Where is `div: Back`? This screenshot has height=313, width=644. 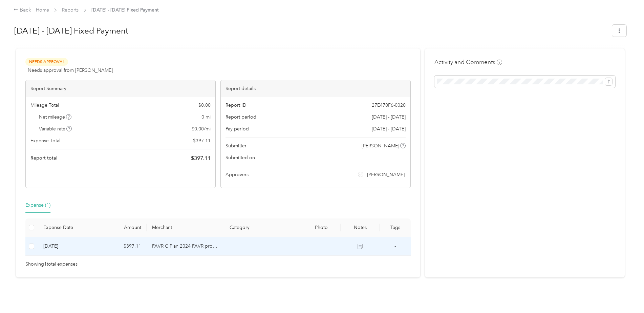 div: Back is located at coordinates (23, 10).